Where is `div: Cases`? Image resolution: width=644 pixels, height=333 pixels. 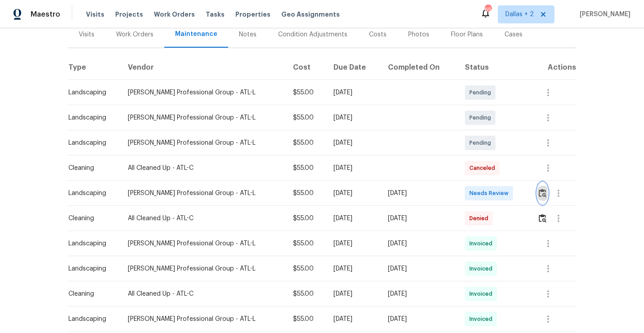 div: Cases is located at coordinates (514, 35).